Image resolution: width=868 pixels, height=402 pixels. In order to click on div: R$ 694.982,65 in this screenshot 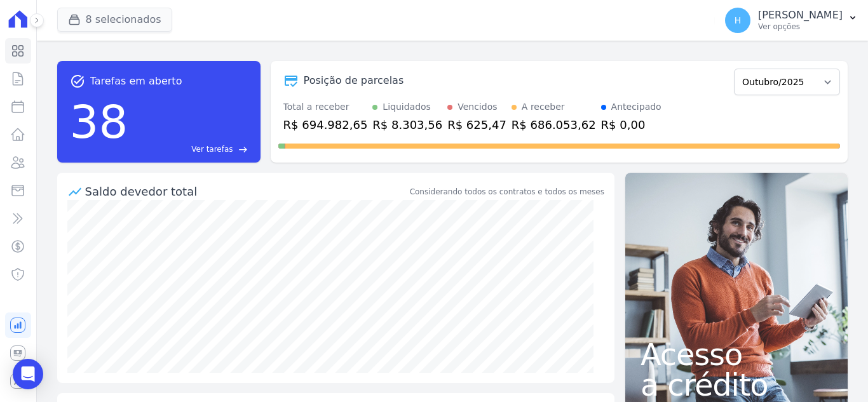, I will do `click(325, 125)`.